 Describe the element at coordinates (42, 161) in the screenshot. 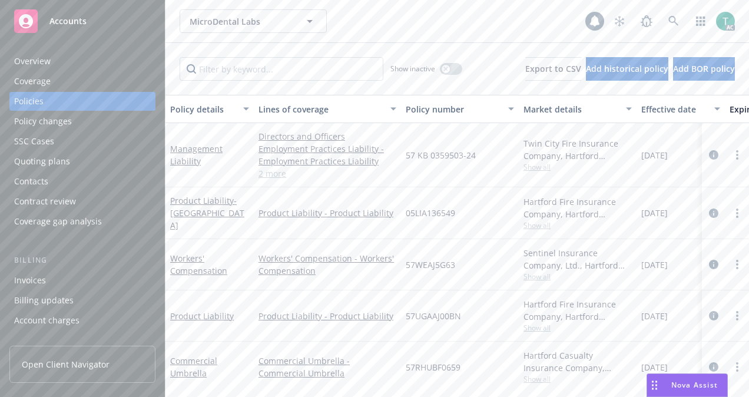

I see `div: Quoting plans` at that location.